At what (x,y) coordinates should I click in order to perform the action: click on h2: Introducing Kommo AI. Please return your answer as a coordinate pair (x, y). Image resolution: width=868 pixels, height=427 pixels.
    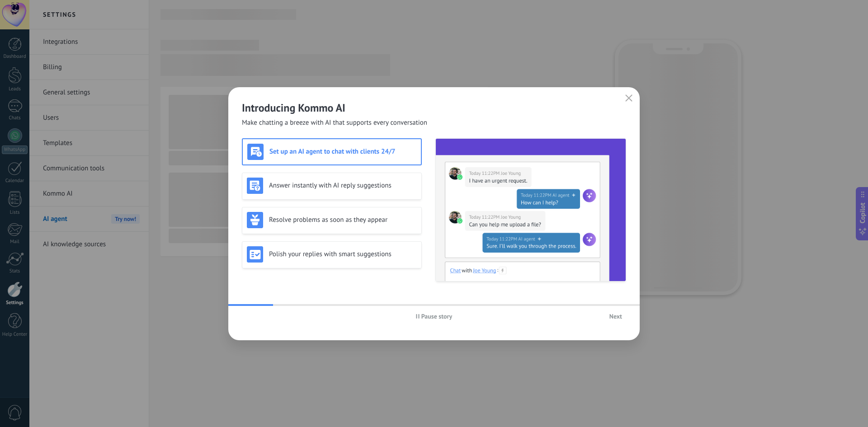
    Looking at the image, I should click on (434, 108).